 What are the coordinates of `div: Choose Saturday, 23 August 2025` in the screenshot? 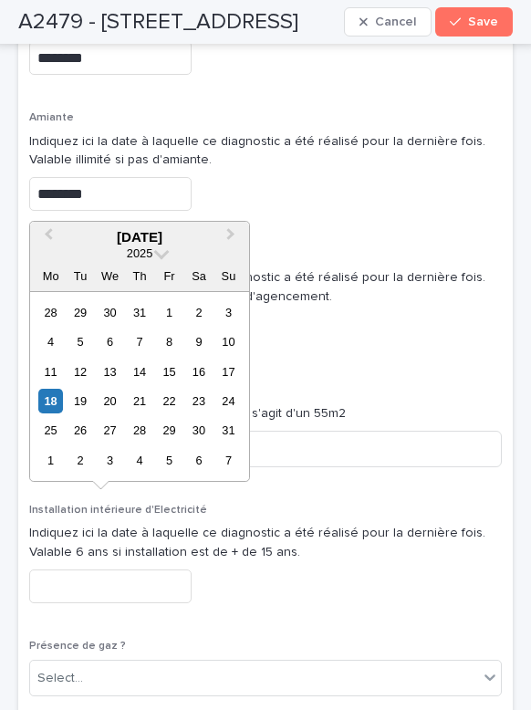 It's located at (198, 400).